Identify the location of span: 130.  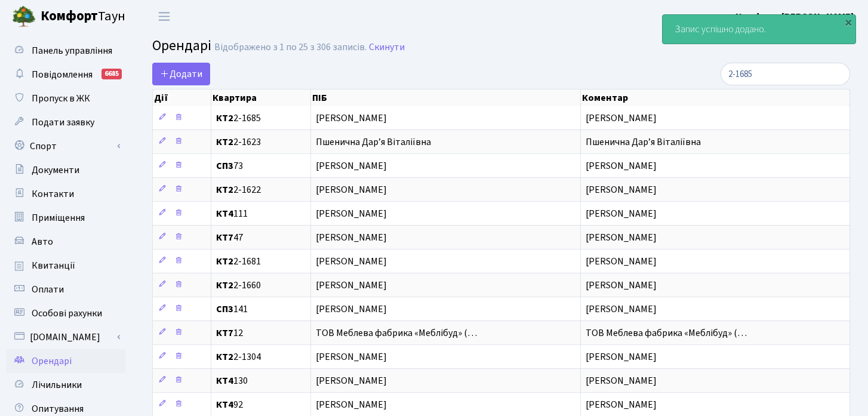
(261, 381).